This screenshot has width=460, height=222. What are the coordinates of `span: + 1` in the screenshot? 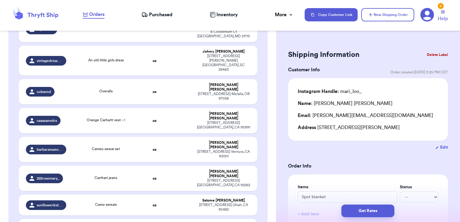 It's located at (123, 120).